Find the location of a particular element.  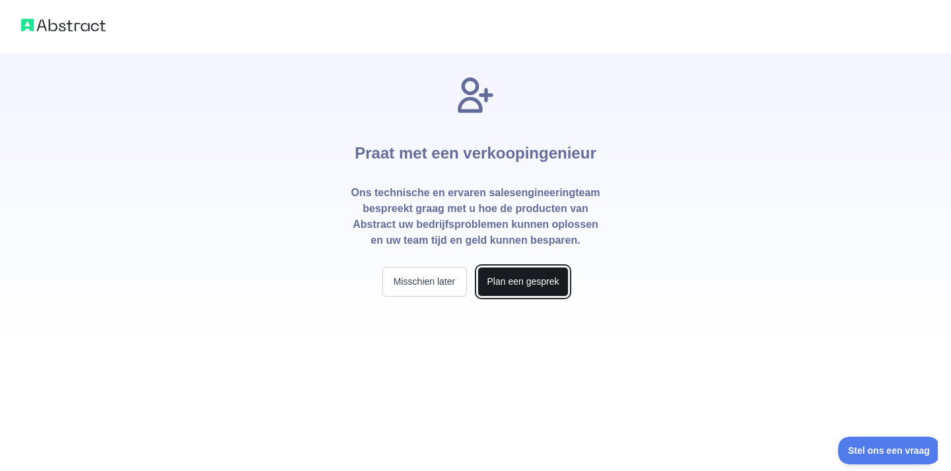

font: Ons technische en ervaren salesengineeringteam bespreekt graag met u hoe de producten van Abstrac... is located at coordinates (475, 216).